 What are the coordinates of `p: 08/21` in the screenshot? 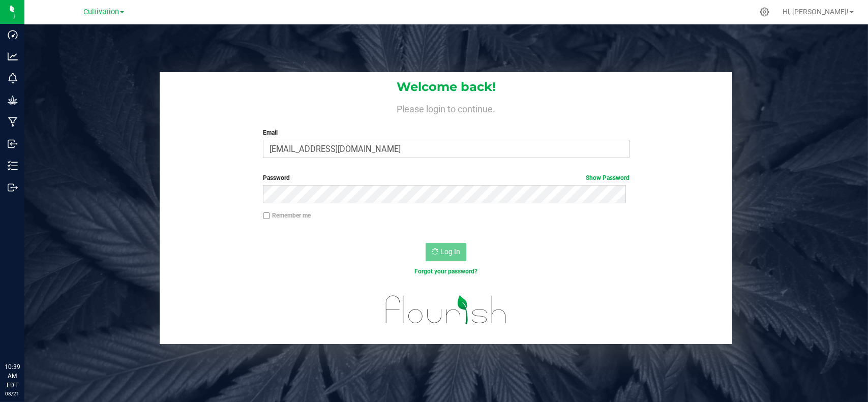 It's located at (12, 394).